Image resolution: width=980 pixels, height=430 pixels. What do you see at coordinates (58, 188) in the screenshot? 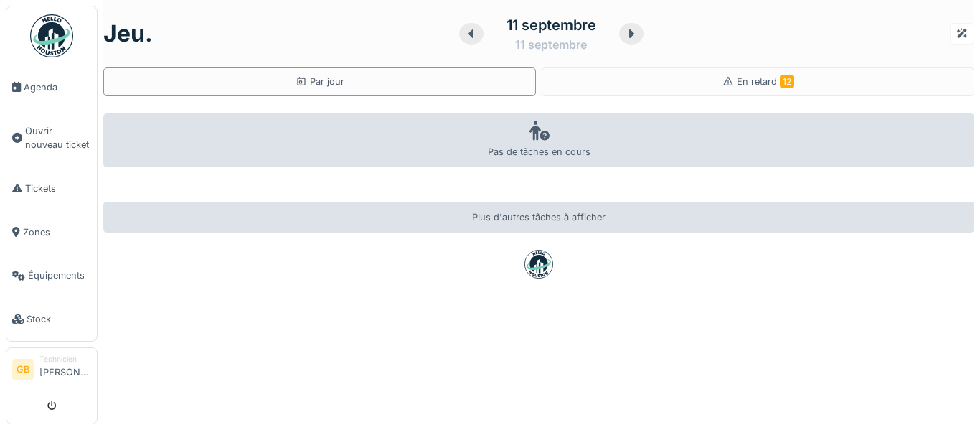
I see `span: Tickets` at bounding box center [58, 188].